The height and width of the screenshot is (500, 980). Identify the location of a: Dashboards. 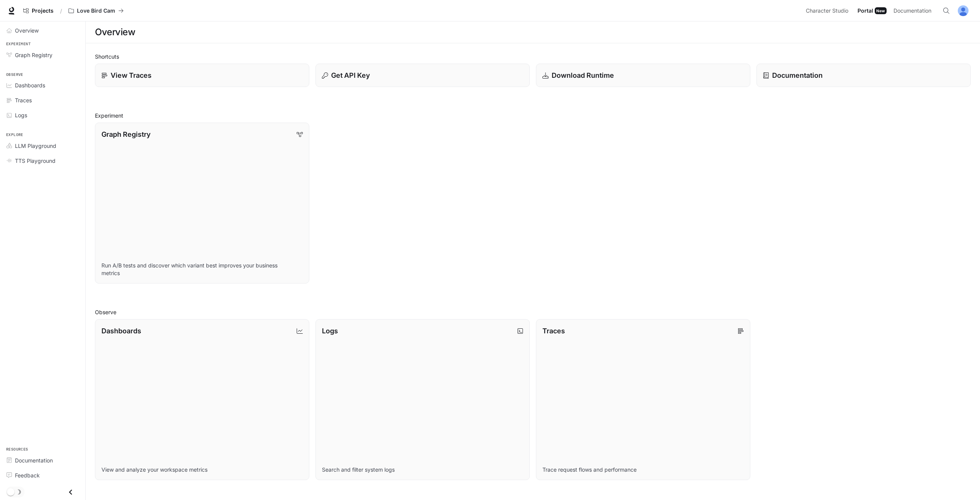
(42, 85).